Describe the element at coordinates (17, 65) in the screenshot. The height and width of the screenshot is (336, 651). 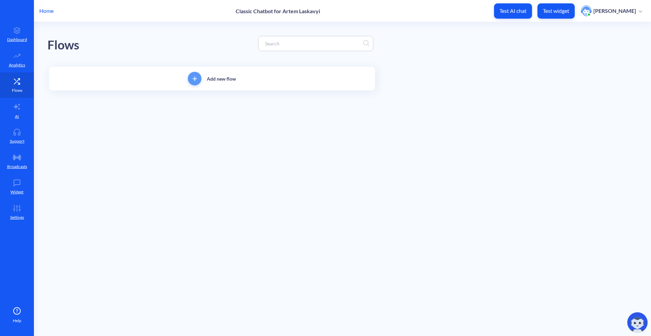
I see `p: Analytics` at that location.